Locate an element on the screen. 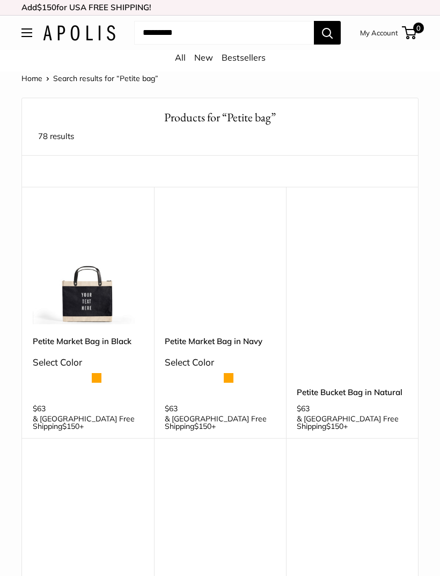 This screenshot has height=576, width=440. p: 78 results is located at coordinates (220, 136).